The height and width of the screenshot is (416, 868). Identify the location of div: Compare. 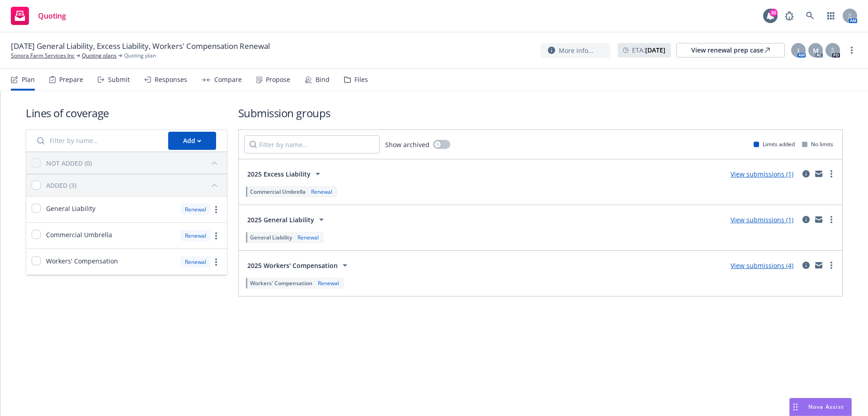
(228, 80).